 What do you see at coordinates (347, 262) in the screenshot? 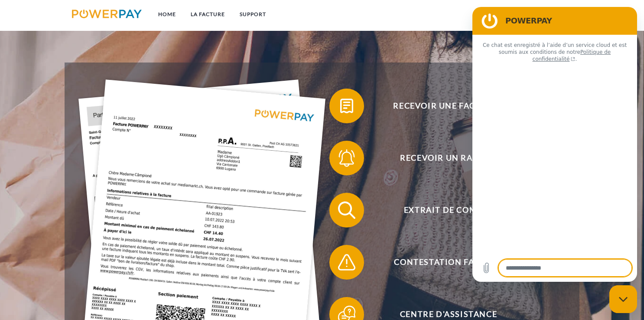
I see `img: qb_warning.svg` at bounding box center [347, 262].